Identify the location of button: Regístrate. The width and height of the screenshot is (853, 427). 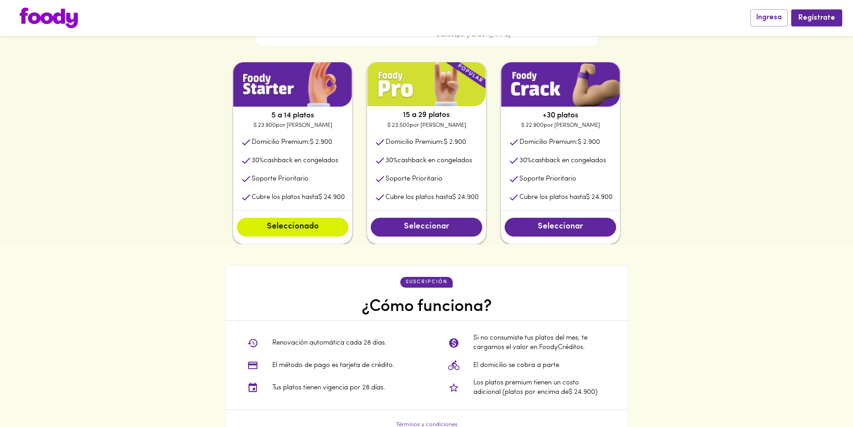
(817, 17).